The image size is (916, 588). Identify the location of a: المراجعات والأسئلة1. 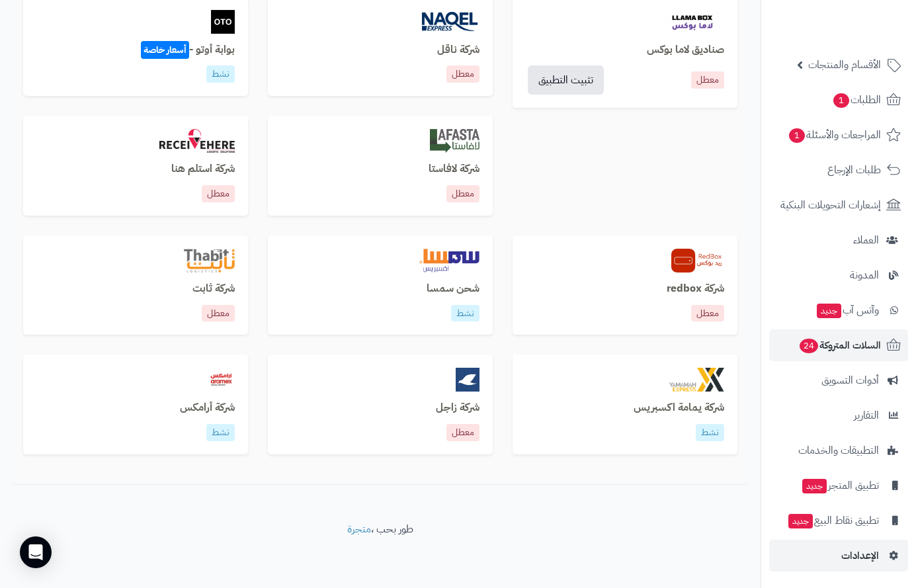
(839, 134).